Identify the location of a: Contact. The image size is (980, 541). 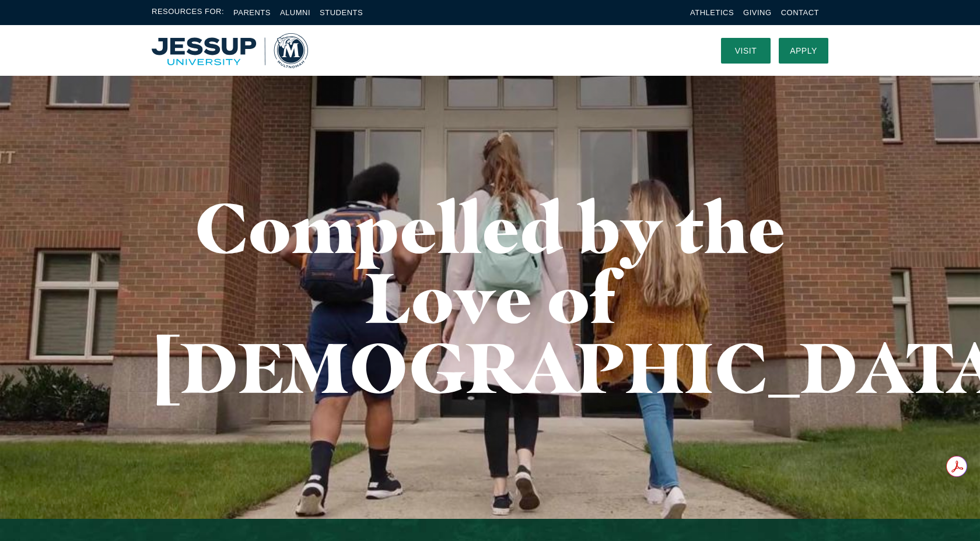
(800, 12).